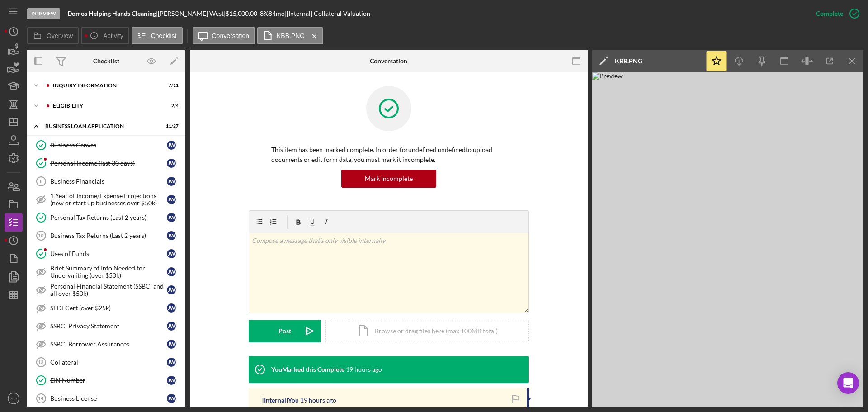  I want to click on div: EIN Number, so click(109, 380).